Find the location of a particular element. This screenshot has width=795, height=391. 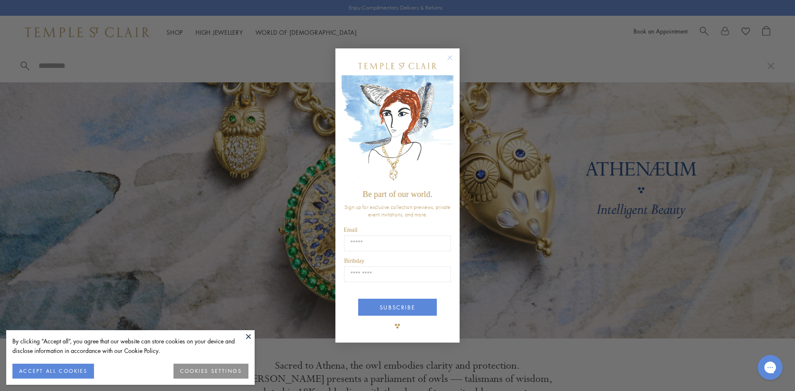

span: Birthday is located at coordinates (354, 261).